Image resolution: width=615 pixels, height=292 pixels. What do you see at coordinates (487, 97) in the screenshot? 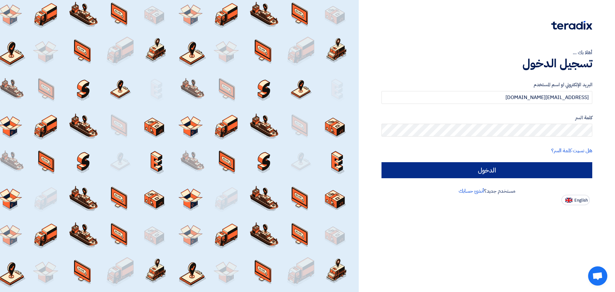
I see `input: أدخل بريد العمل الإلكتروني او اسم المستخدم الخاص بك ...` at bounding box center [487, 97].